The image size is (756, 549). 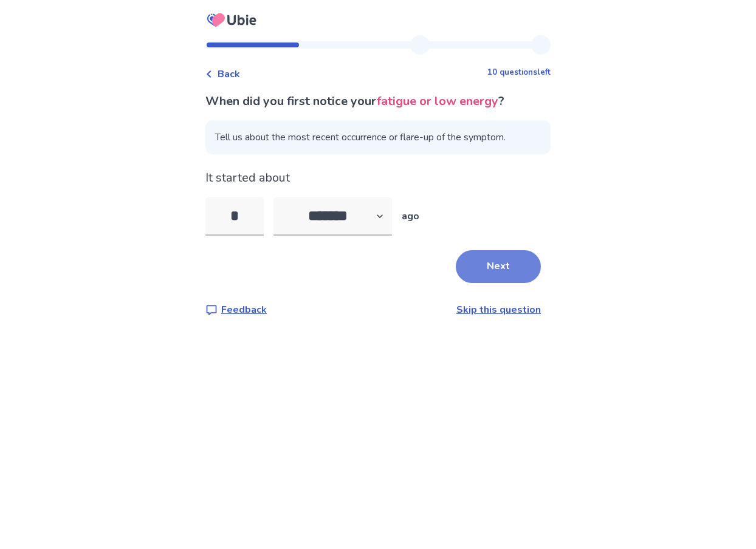 What do you see at coordinates (438, 101) in the screenshot?
I see `span: fatigue or low energy` at bounding box center [438, 101].